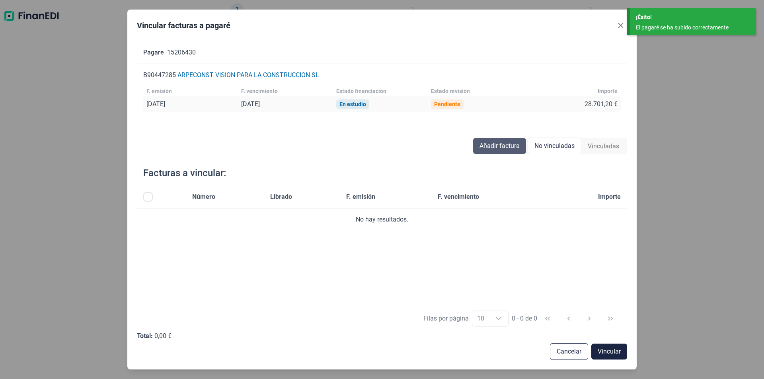 This screenshot has height=379, width=764. Describe the element at coordinates (609, 197) in the screenshot. I see `span: Importe` at that location.